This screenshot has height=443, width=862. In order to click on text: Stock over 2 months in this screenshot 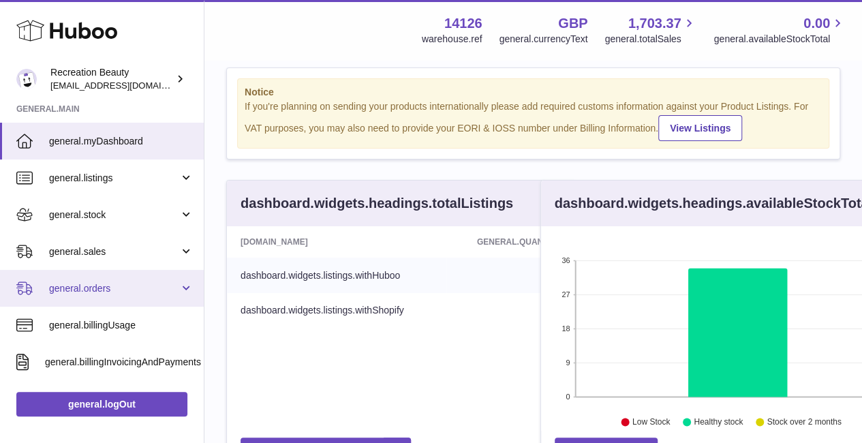, I will do `click(803, 422)`.